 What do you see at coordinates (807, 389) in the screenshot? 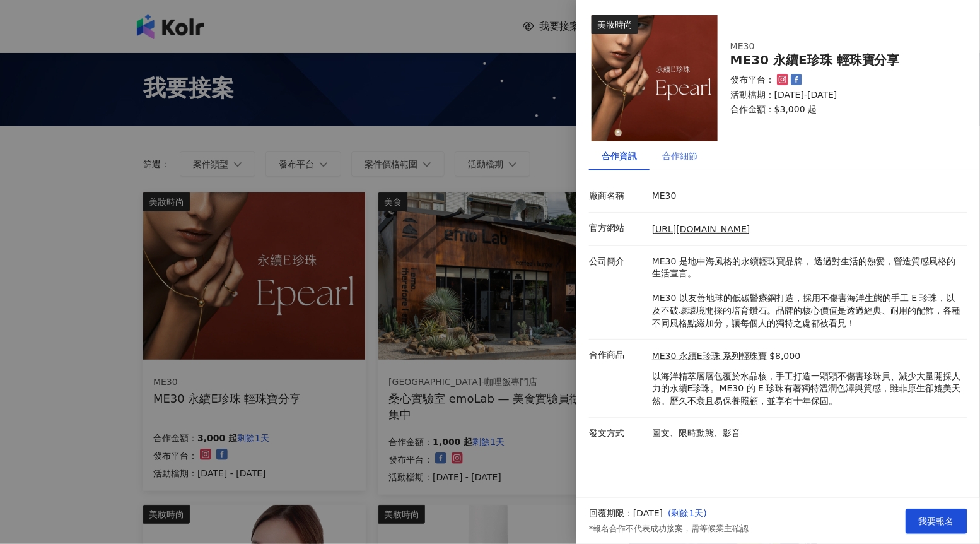
I see `p: 以海洋精萃層層包覆於水晶核，手工打造一顆顆不傷害珍珠貝、減少大量開採人力的永續E珍珠。ME30 的 E 珍珠有著獨特溫潤色澤與質感，雖非原生卻媲美天然。歷久不衰且易保養照顧，並享有十年保固。` at bounding box center [807, 389].